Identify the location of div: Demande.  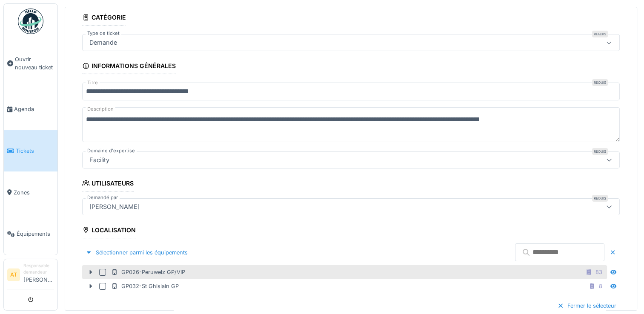
(103, 42).